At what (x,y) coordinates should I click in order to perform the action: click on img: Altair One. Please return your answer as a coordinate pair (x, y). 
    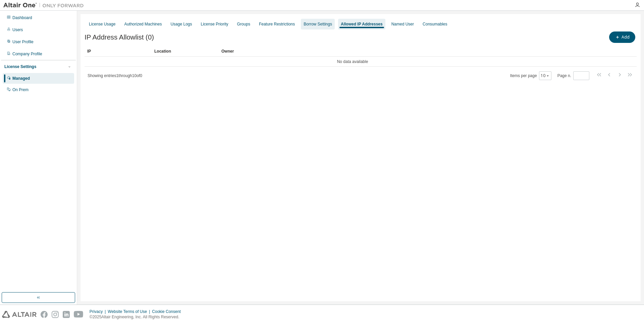
    Looking at the image, I should click on (45, 6).